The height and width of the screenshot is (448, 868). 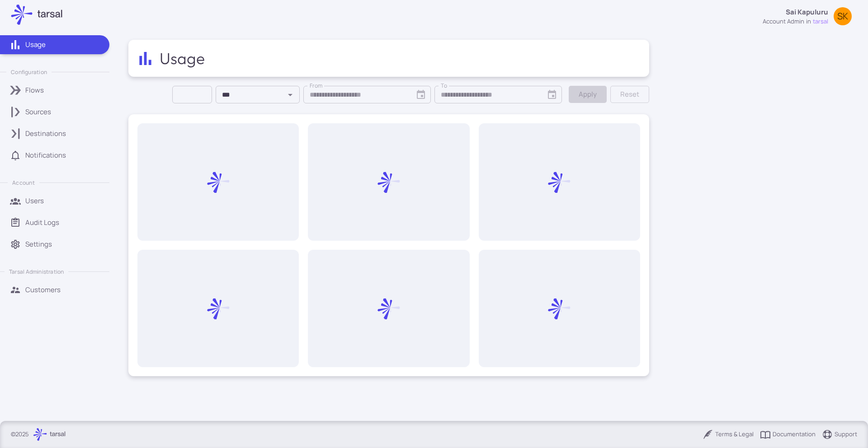 I want to click on p: Notifications, so click(x=46, y=156).